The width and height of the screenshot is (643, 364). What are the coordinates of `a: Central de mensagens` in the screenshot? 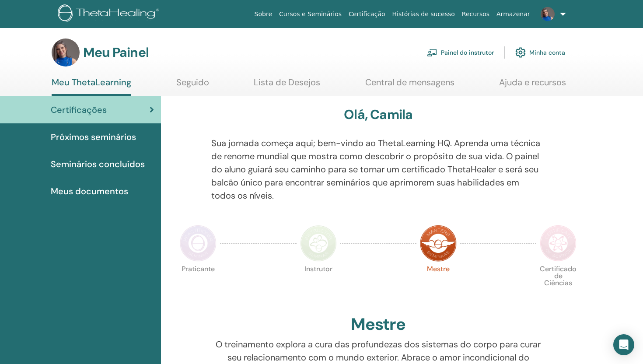 It's located at (410, 85).